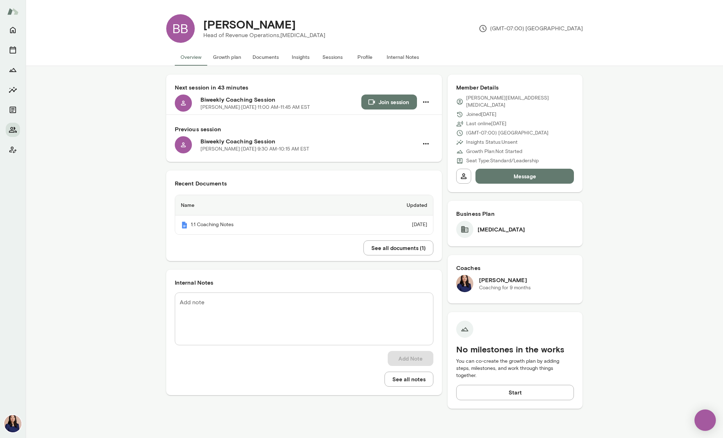 The image size is (723, 438). Describe the element at coordinates (389, 102) in the screenshot. I see `button: Join session` at that location.